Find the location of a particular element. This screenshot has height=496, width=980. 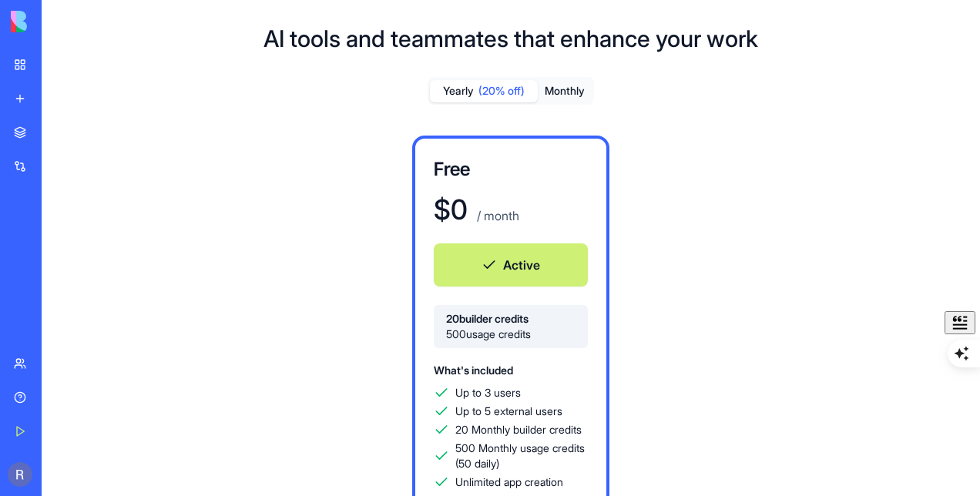

span: Up to 3 users is located at coordinates (488, 392).